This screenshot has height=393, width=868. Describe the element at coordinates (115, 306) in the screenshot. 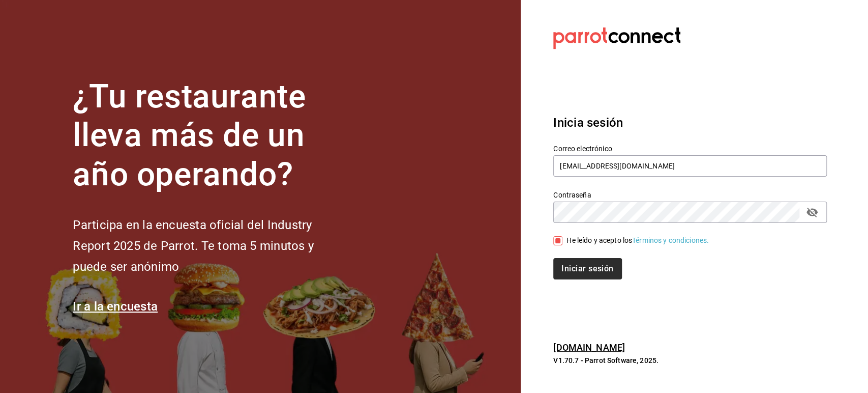

I see `a: Ir a la encuesta` at that location.